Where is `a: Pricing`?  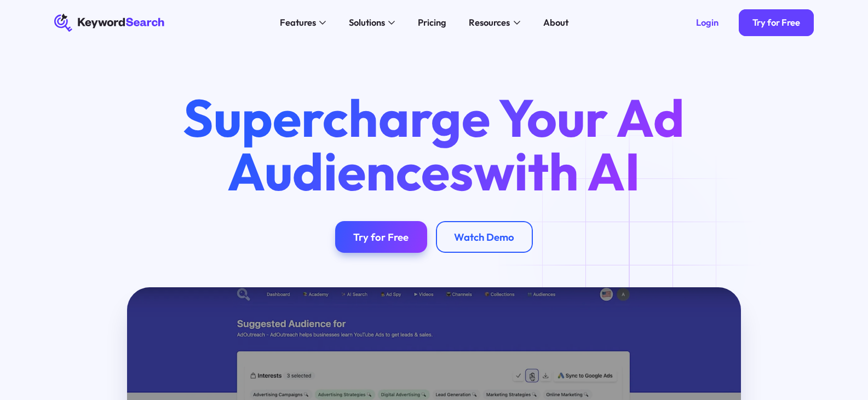 a: Pricing is located at coordinates (432, 23).